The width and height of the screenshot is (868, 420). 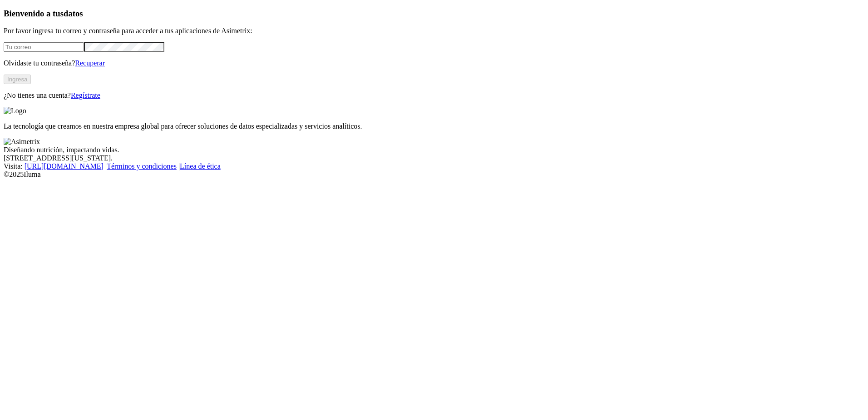 What do you see at coordinates (17, 79) in the screenshot?
I see `button: Ingresa` at bounding box center [17, 79].